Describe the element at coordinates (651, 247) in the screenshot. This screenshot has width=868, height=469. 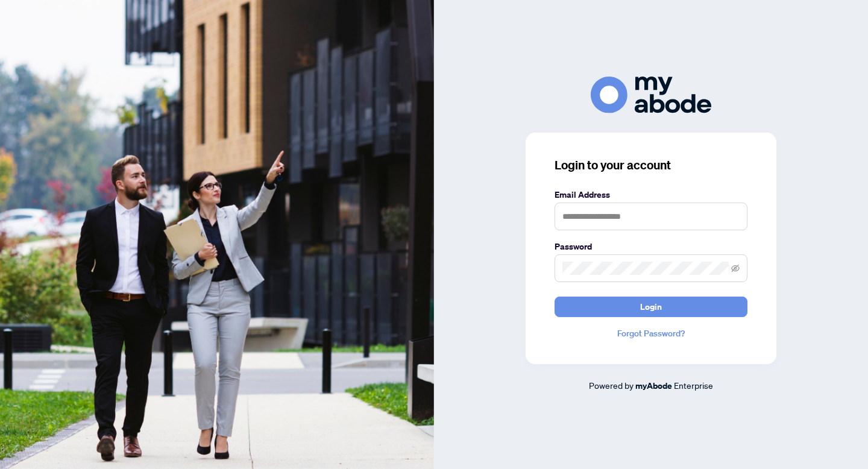
I see `label: Password` at that location.